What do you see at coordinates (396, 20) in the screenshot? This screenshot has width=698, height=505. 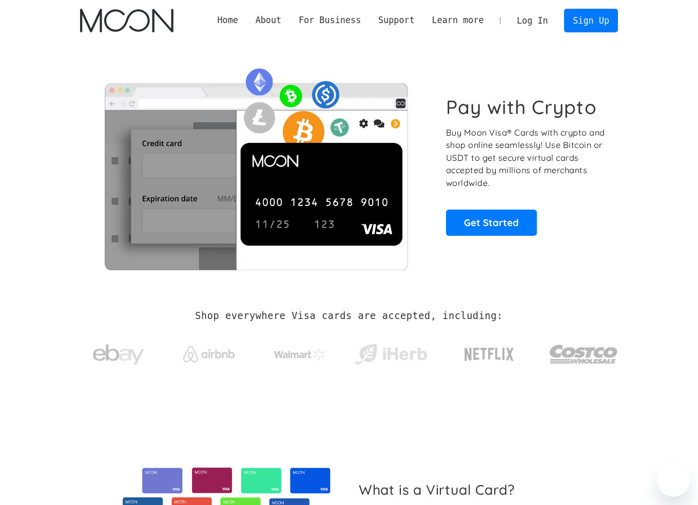 I see `div: Support` at bounding box center [396, 20].